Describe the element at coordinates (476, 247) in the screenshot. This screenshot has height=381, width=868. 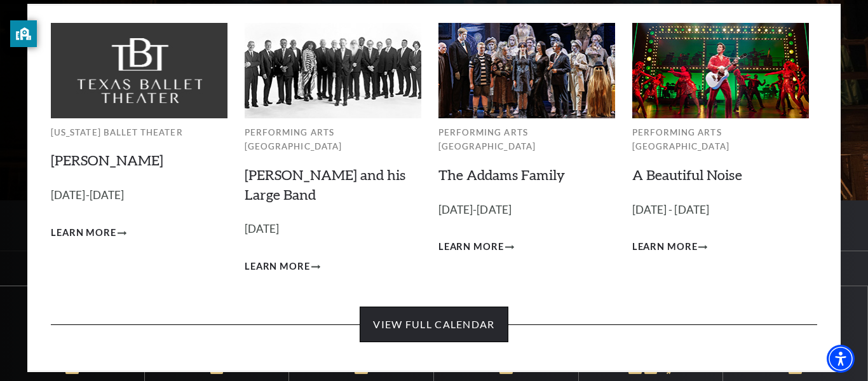
I see `a: Learn More The Addams Family` at that location.